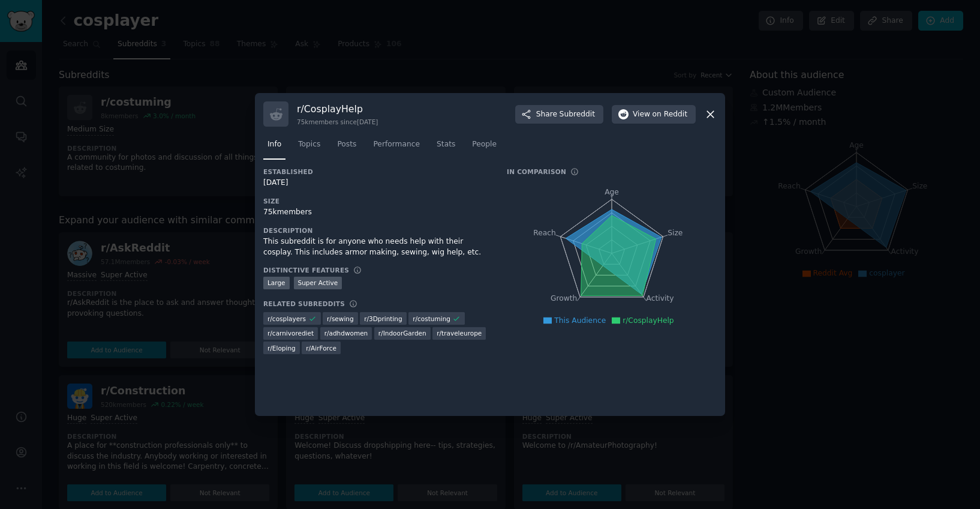 This screenshot has height=509, width=980. Describe the element at coordinates (347, 145) in the screenshot. I see `span: Posts` at that location.